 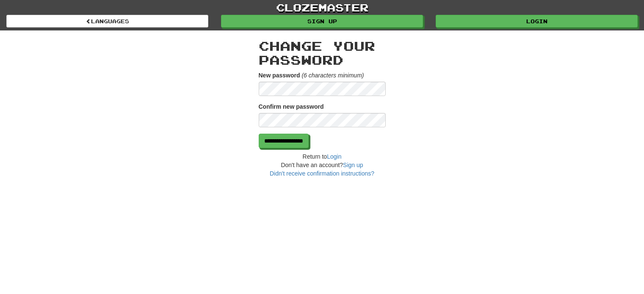 What do you see at coordinates (332, 76) in the screenshot?
I see `em: (6 characters minimum)` at bounding box center [332, 76].